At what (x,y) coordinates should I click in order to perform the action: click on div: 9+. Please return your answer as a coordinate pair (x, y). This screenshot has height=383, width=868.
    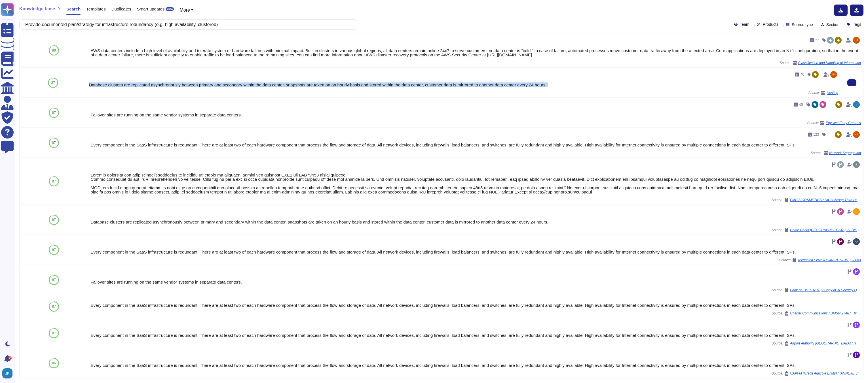
    Looking at the image, I should click on (10, 358).